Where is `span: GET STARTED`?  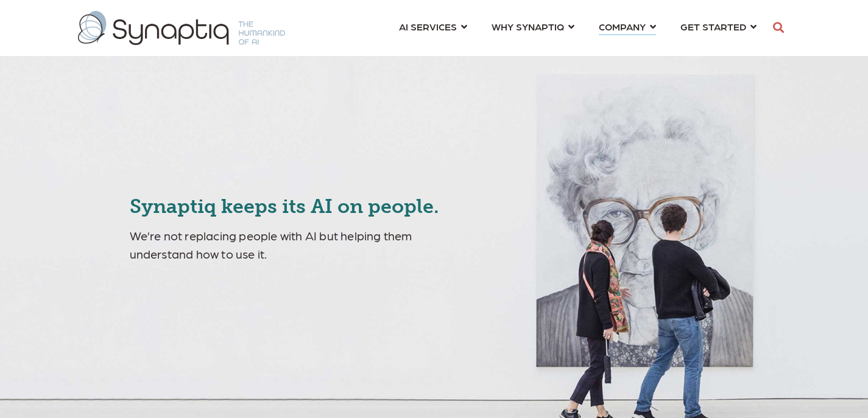 span: GET STARTED is located at coordinates (713, 26).